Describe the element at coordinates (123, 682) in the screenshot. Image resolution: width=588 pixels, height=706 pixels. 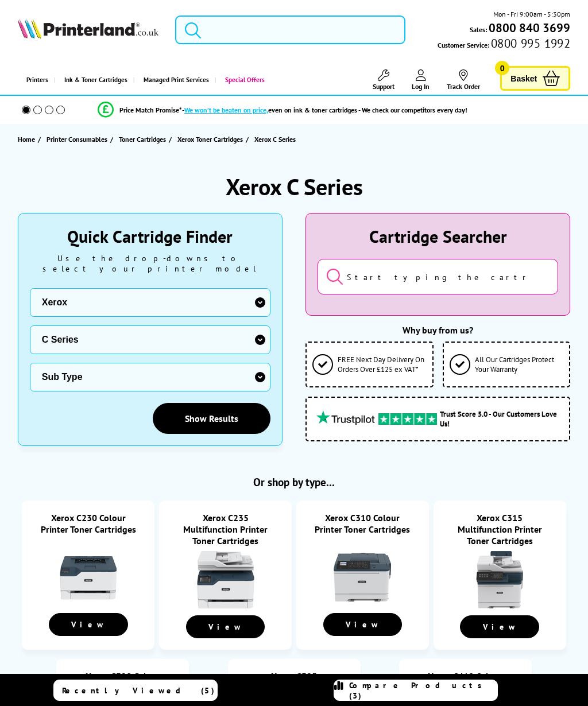
I see `a: Xerox C320 Colour Printer Toner Cartridges` at that location.